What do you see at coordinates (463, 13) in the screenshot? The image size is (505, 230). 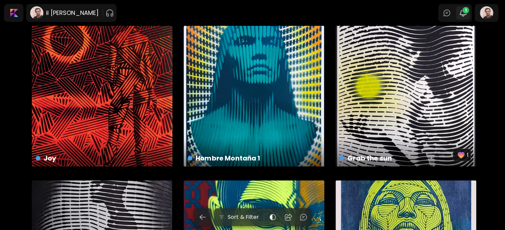 I see `button: bellIcon1` at bounding box center [463, 13].